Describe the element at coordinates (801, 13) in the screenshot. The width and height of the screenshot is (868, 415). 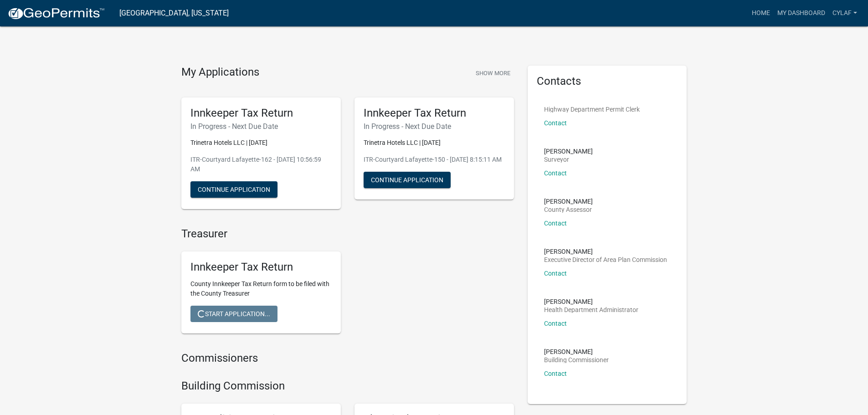
I see `a: My Dashboard` at that location.